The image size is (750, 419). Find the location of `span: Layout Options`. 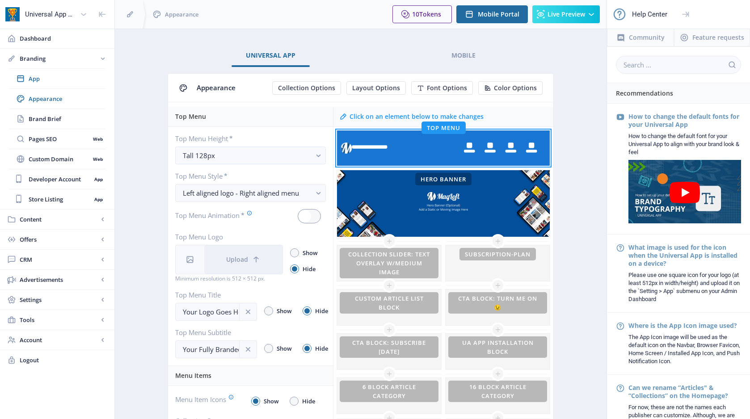

span: Layout Options is located at coordinates (376, 88).